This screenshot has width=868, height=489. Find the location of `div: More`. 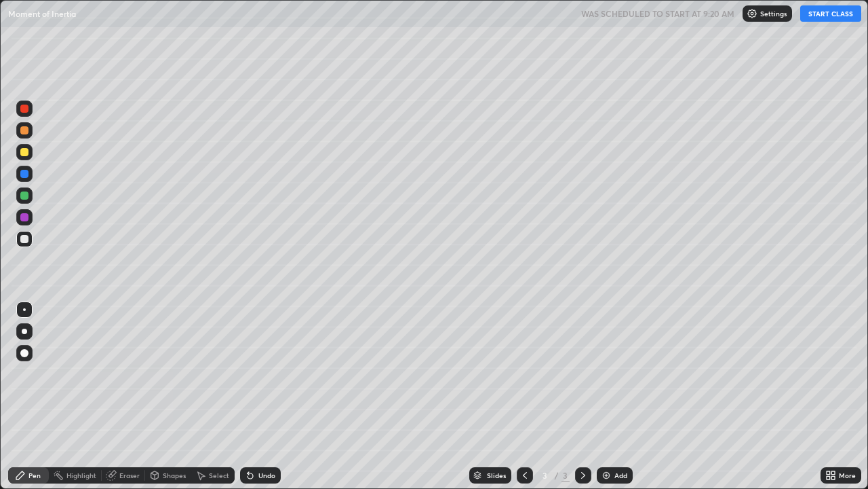

div: More is located at coordinates (847, 475).